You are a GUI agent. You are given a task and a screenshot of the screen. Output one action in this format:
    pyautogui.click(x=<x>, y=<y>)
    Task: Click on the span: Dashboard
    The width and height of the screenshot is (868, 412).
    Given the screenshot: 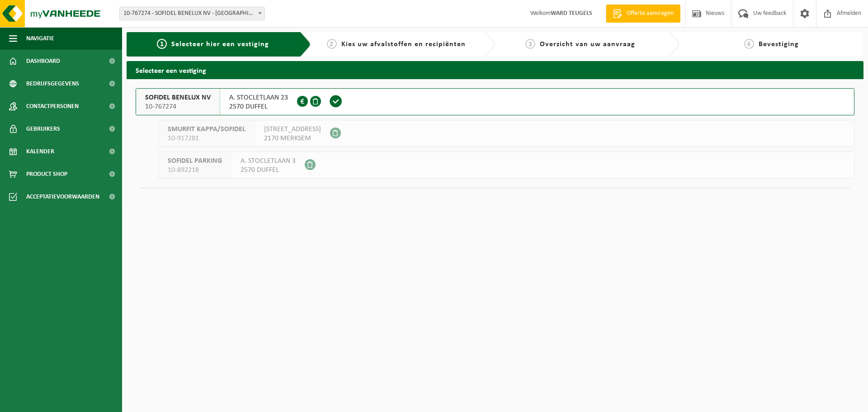 What is the action you would take?
    pyautogui.click(x=43, y=62)
    